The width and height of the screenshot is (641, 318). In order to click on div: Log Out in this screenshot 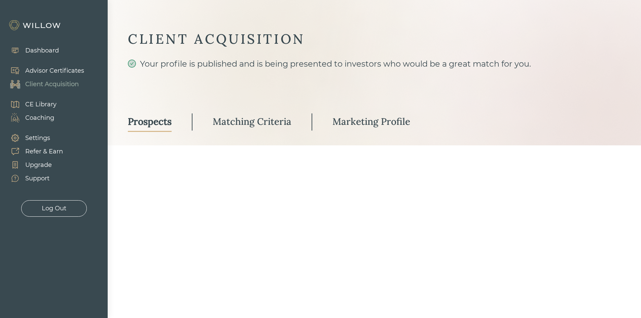, I will do `click(54, 208)`.